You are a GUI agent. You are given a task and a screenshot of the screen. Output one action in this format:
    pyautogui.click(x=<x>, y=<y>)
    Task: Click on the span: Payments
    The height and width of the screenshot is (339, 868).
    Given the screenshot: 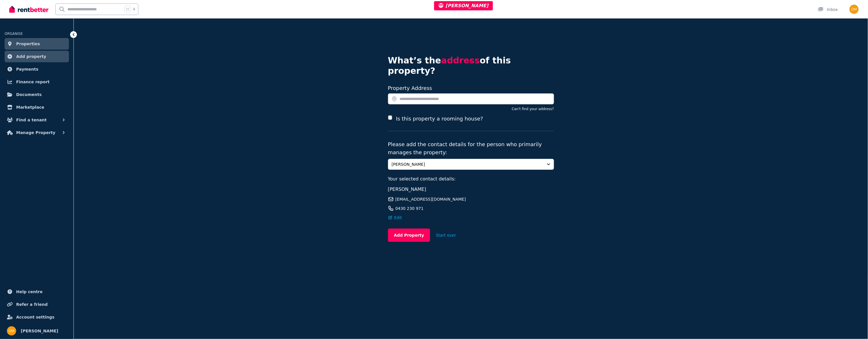 What is the action you would take?
    pyautogui.click(x=27, y=69)
    